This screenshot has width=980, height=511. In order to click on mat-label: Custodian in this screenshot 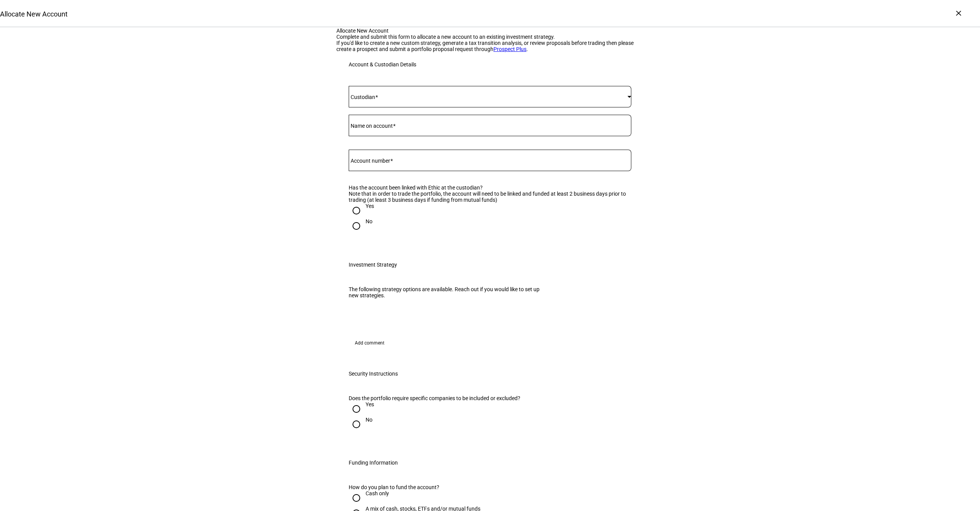, I will do `click(362, 97)`.